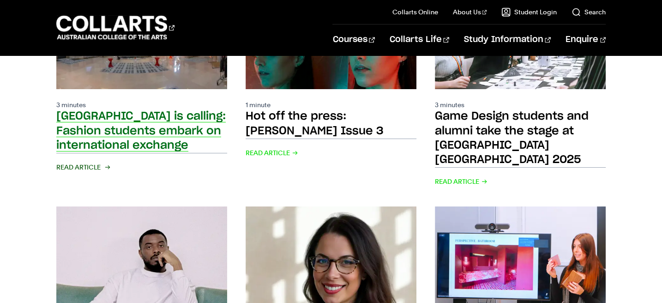  What do you see at coordinates (331, 105) in the screenshot?
I see `p: 1 minute` at bounding box center [331, 105].